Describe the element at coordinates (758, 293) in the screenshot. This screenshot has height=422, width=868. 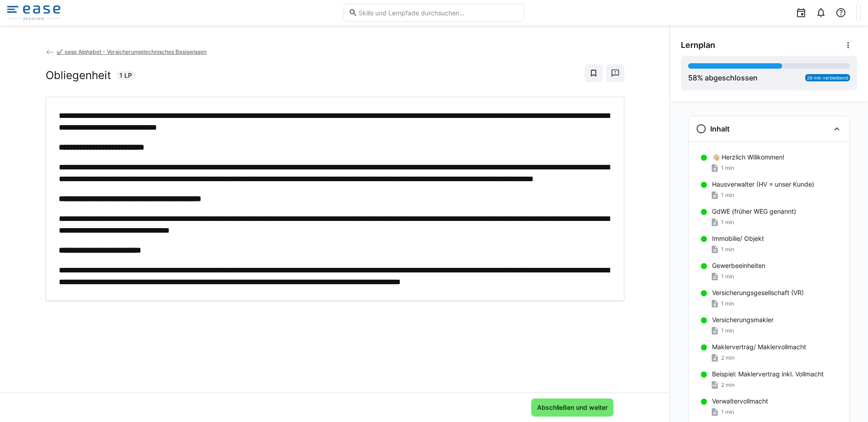
I see `p: Versicherungsgesellschaft (VR)` at that location.